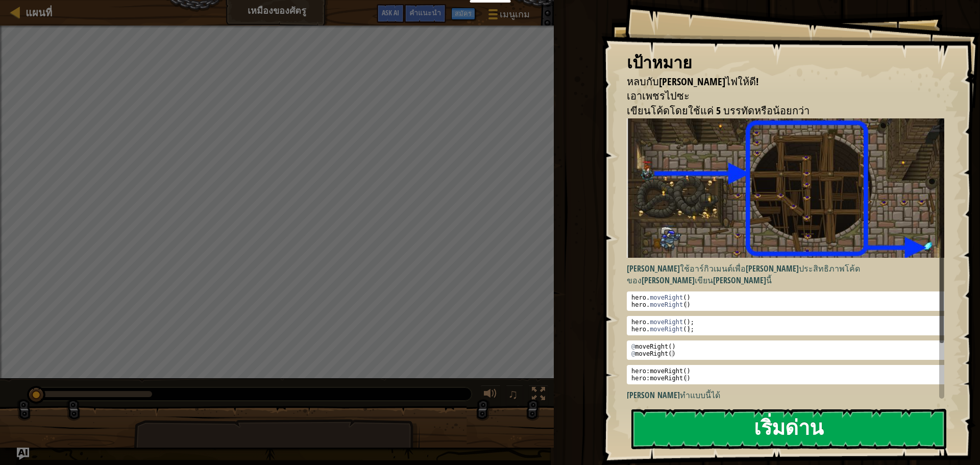  Describe the element at coordinates (391, 13) in the screenshot. I see `span: Ask AI` at that location.